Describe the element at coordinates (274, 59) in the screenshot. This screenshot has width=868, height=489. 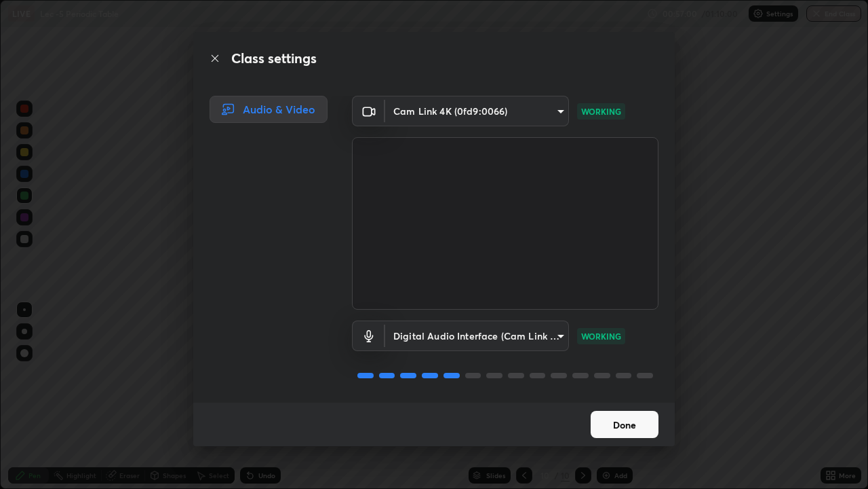
I see `h2: Class settings` at that location.